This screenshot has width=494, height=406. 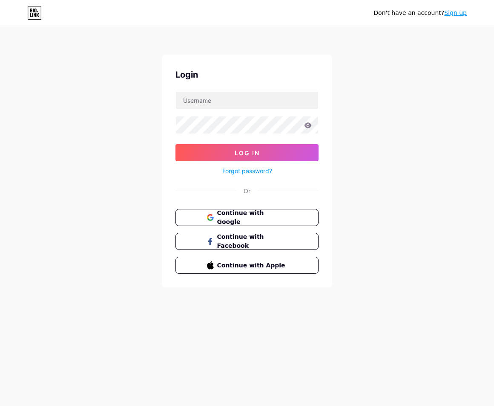 I want to click on button: Log In, so click(x=247, y=153).